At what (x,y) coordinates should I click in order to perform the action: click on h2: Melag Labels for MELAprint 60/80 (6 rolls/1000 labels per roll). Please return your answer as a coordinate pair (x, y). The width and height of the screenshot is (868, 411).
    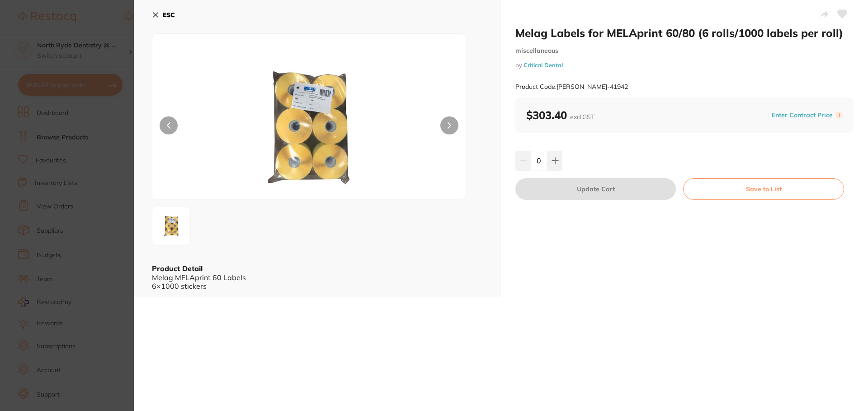
    Looking at the image, I should click on (684, 33).